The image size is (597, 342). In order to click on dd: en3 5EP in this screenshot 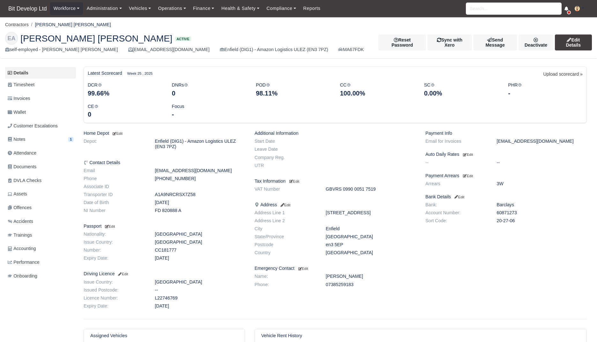, I will do `click(371, 244)`.